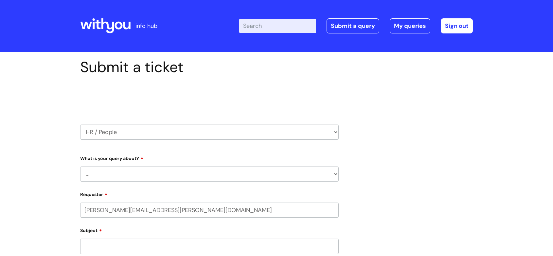 The width and height of the screenshot is (553, 256). I want to click on label: Subject, so click(210, 229).